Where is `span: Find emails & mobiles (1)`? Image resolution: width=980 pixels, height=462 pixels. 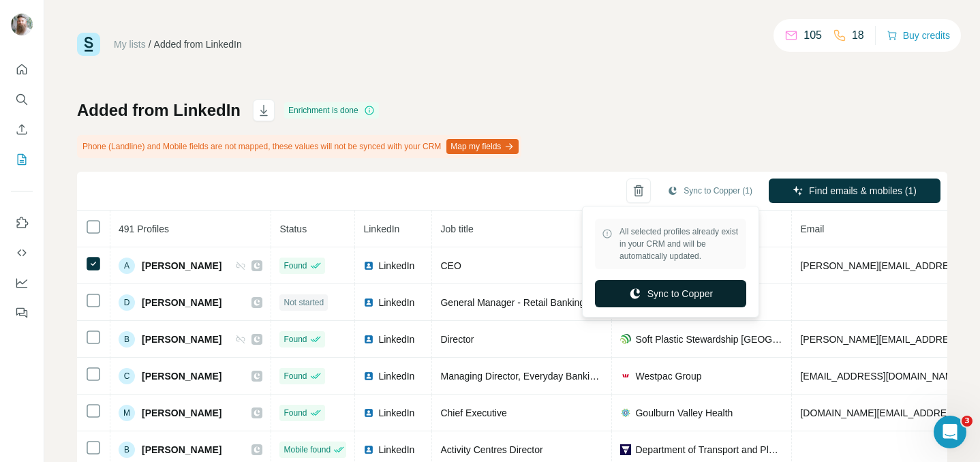 span: Find emails & mobiles (1) is located at coordinates (863, 191).